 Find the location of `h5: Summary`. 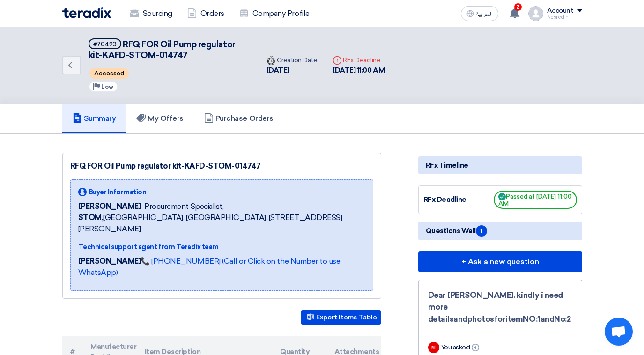

h5: Summary is located at coordinates (94, 119).